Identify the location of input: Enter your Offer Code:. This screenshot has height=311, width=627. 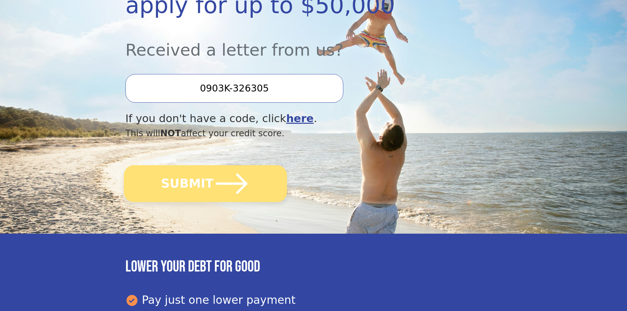
(234, 88).